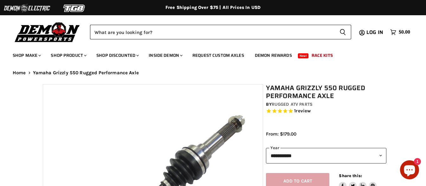 The image size is (426, 186). Describe the element at coordinates (303, 111) in the screenshot. I see `span: review` at that location.